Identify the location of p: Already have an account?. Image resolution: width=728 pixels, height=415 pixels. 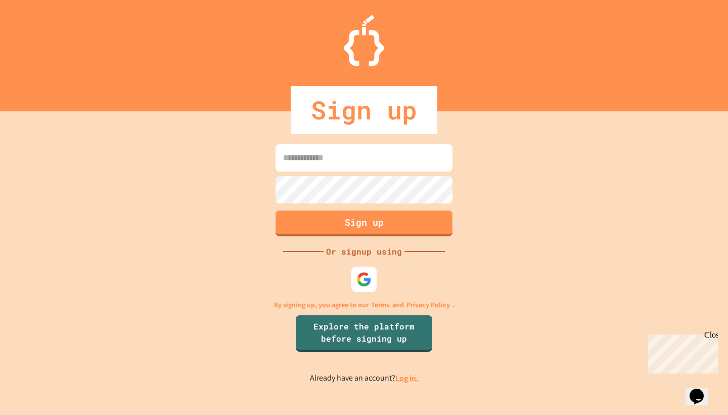
(364, 378).